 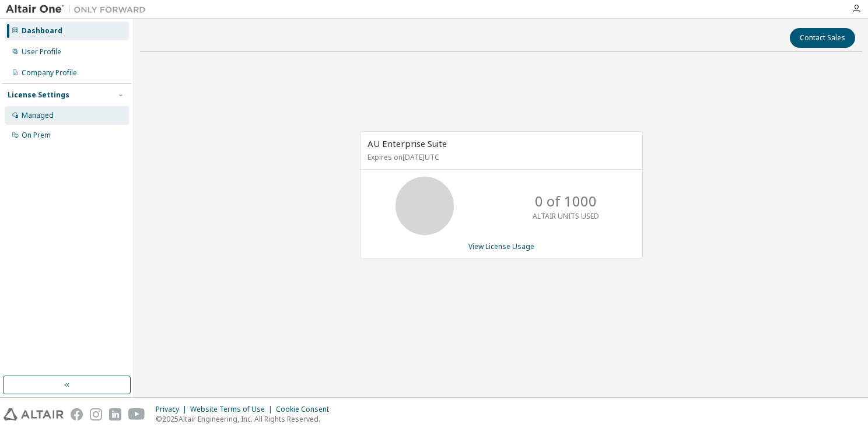 I want to click on button: Contact Sales, so click(x=822, y=38).